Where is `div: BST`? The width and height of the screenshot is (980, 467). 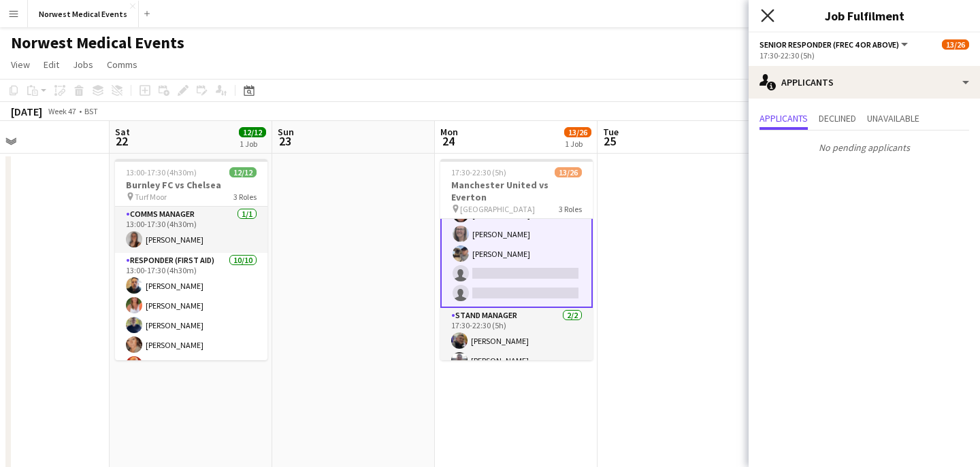 div: BST is located at coordinates (91, 111).